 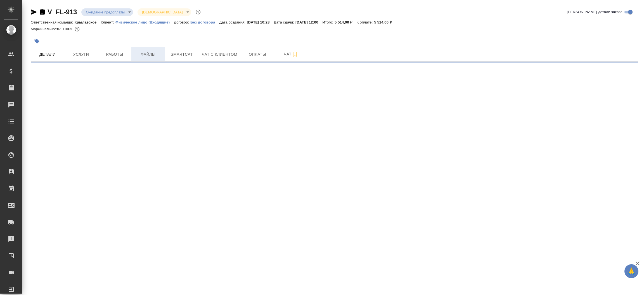 What do you see at coordinates (291, 54) in the screenshot?
I see `span: Чат` at bounding box center [291, 54].